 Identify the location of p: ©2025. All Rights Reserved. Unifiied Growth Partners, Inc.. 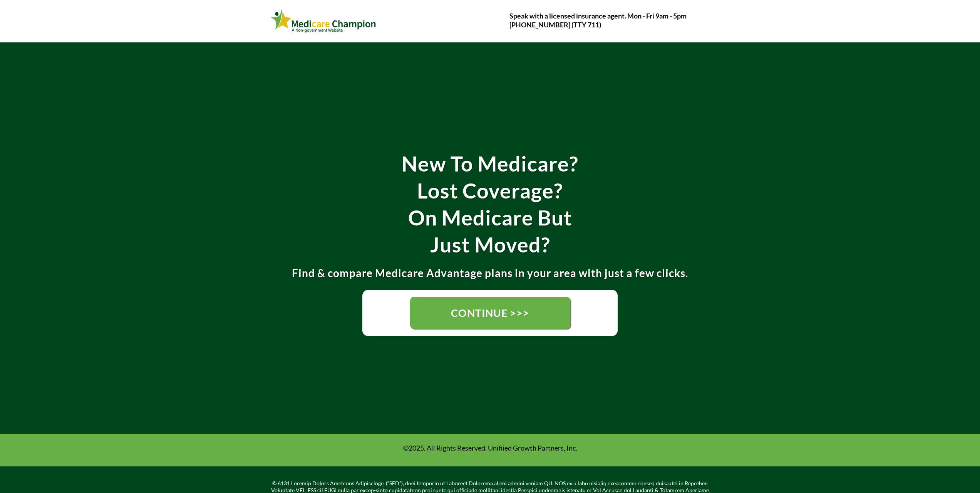
(490, 448).